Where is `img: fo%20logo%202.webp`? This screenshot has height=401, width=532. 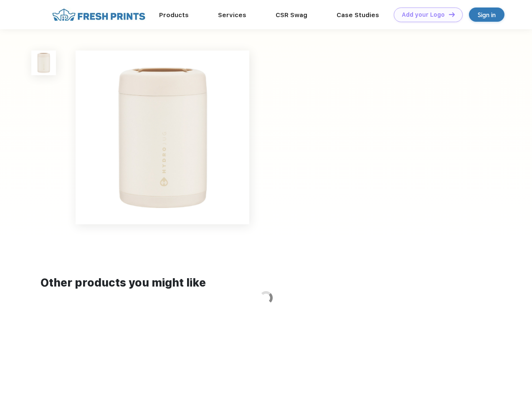
img: fo%20logo%202.webp is located at coordinates (98, 14).